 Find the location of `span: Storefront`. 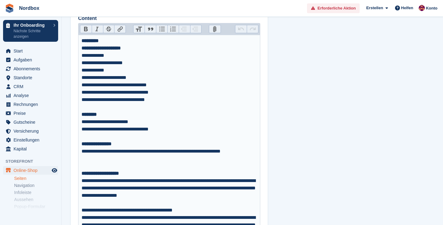

span: Storefront is located at coordinates (33, 162).